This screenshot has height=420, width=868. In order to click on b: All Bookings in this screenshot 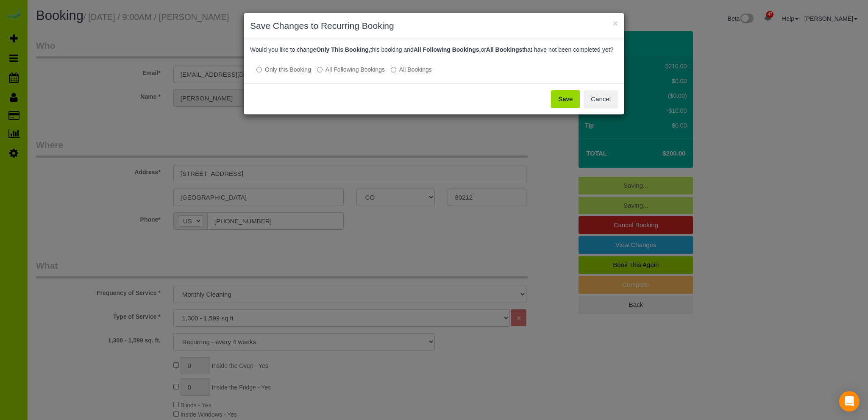, I will do `click(504, 49)`.